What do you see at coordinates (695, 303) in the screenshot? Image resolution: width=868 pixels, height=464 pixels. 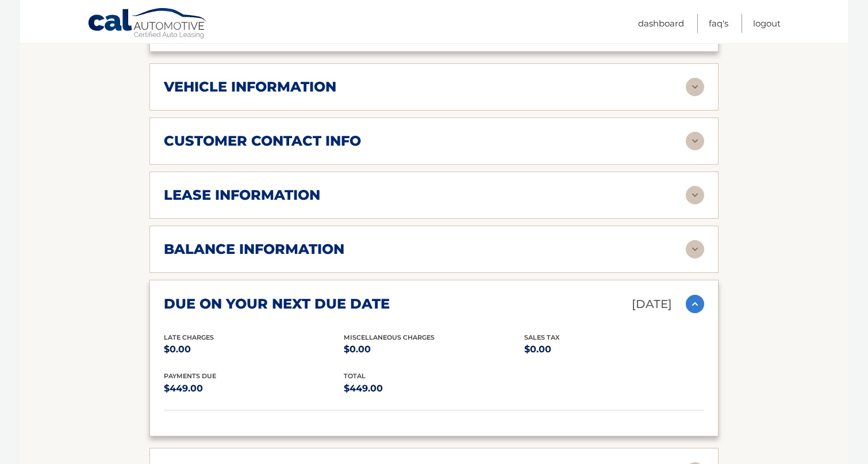 I see `img: accordion-active.svg` at bounding box center [695, 303].